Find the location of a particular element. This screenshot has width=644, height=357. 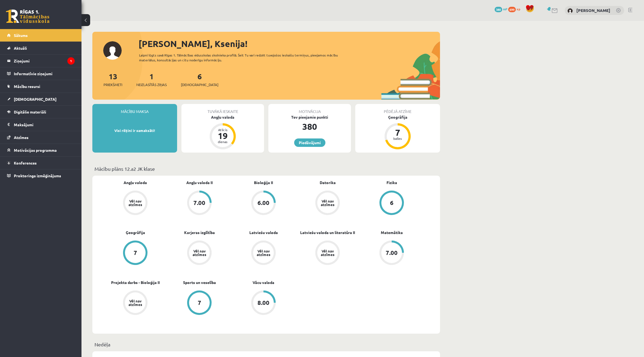

a: 699 xp is located at coordinates (515, 9).